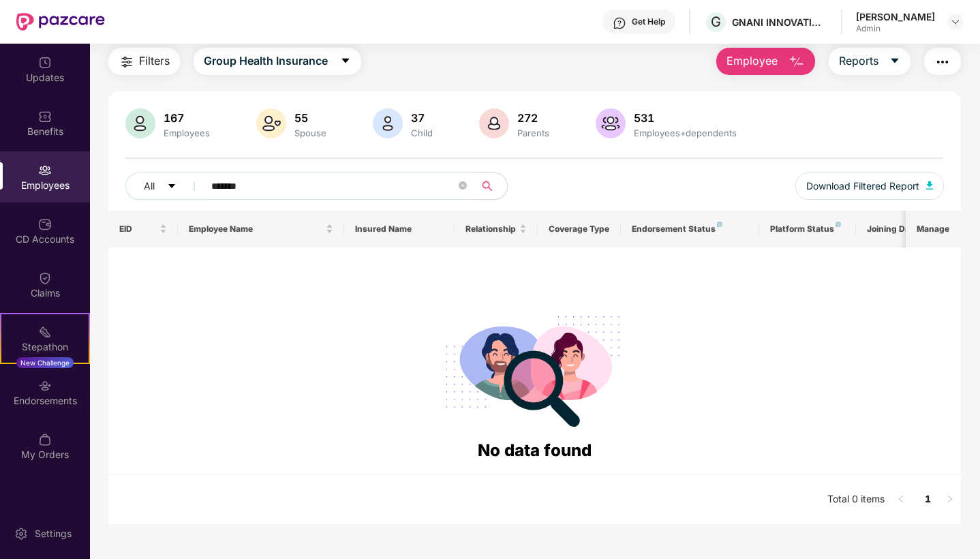 This screenshot has width=980, height=559. Describe the element at coordinates (896, 28) in the screenshot. I see `div: Admin` at that location.